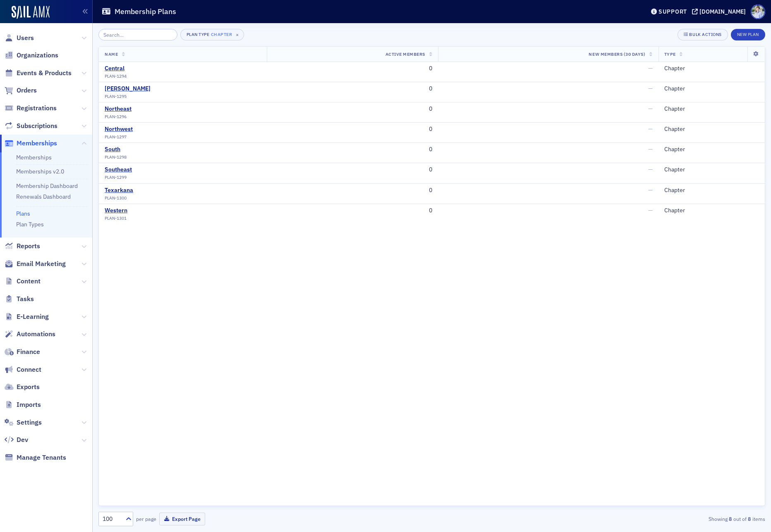 This screenshot has height=532, width=771. I want to click on a: Memberships v2.0, so click(40, 172).